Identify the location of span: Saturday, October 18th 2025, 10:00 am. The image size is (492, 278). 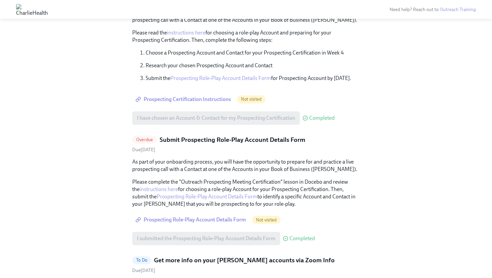
(143, 270).